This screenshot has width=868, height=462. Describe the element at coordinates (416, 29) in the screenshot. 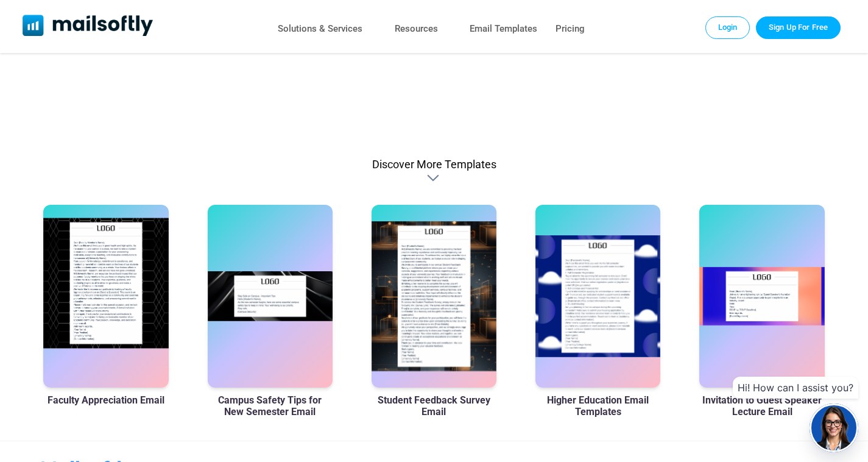

I see `a: Resources` at that location.